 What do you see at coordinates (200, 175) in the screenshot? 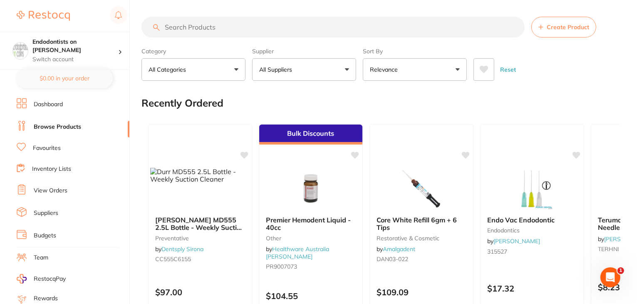
I see `img: Durr MD555 2.5L Bottle - Weekly Suction Cleaner` at bounding box center [200, 175].